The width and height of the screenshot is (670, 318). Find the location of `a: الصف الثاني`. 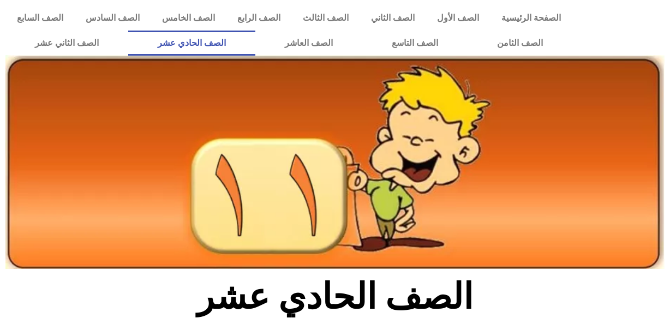

a: الصف الثاني is located at coordinates (392, 18).